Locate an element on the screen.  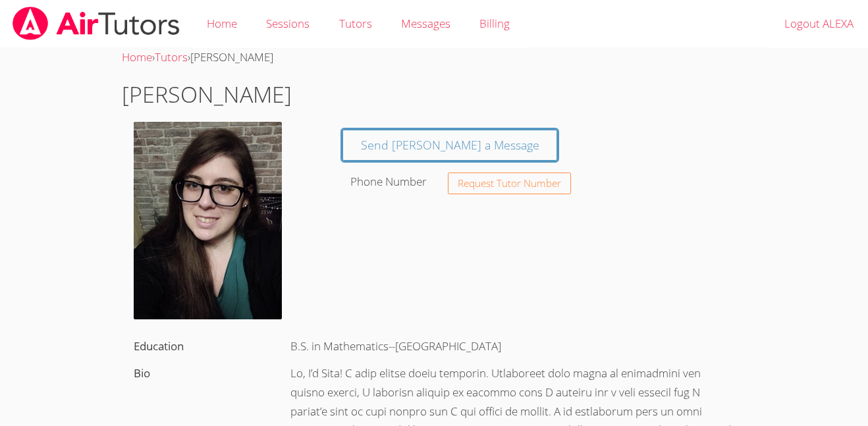
img: avatar.png is located at coordinates (208, 221).